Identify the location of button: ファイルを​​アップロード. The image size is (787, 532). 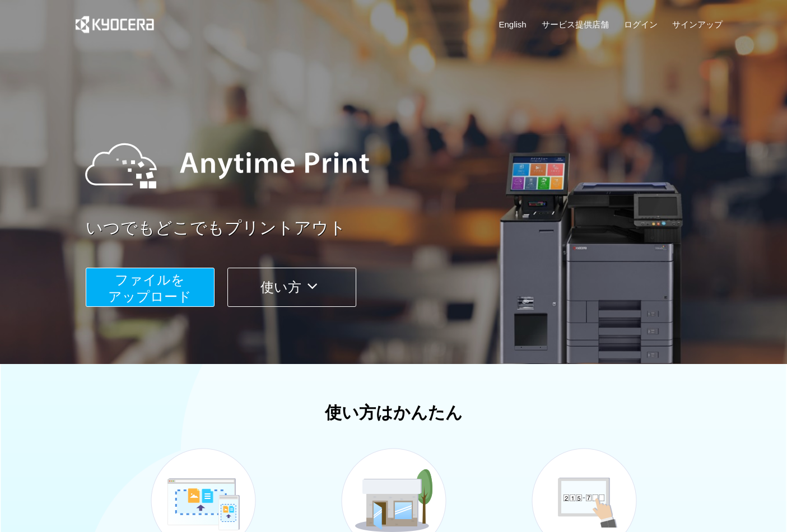
(150, 288).